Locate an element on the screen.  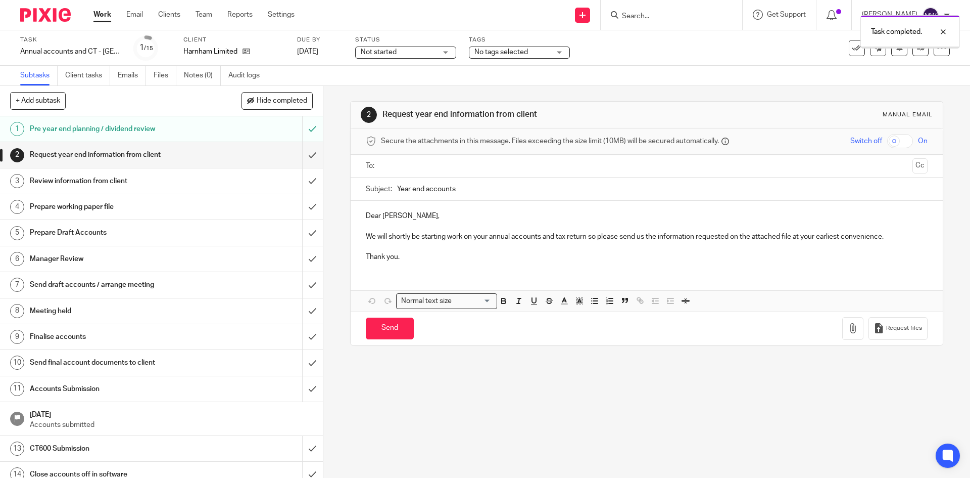
div: 13 is located at coordinates (17, 448).